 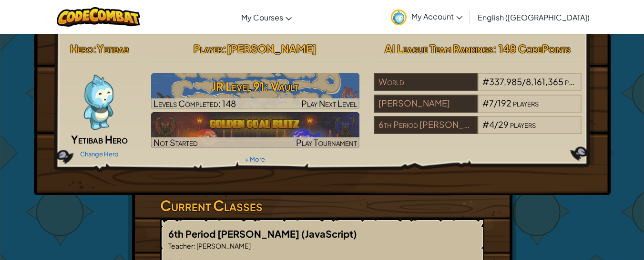 What do you see at coordinates (426, 83) in the screenshot?
I see `div: World` at bounding box center [426, 83].